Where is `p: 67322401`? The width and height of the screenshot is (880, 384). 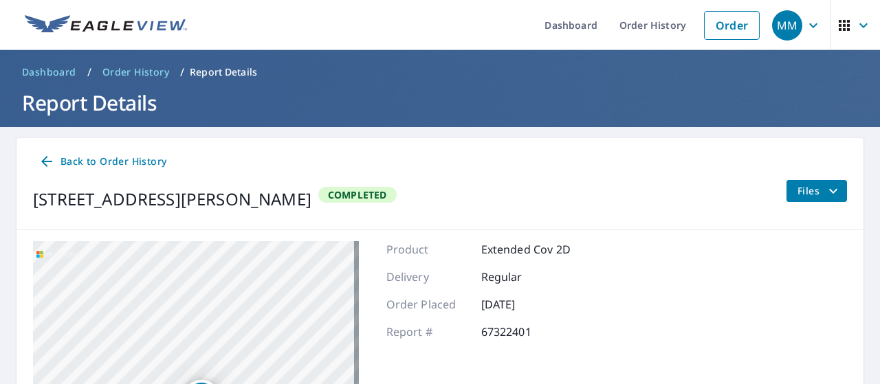 p: 67322401 is located at coordinates (523, 332).